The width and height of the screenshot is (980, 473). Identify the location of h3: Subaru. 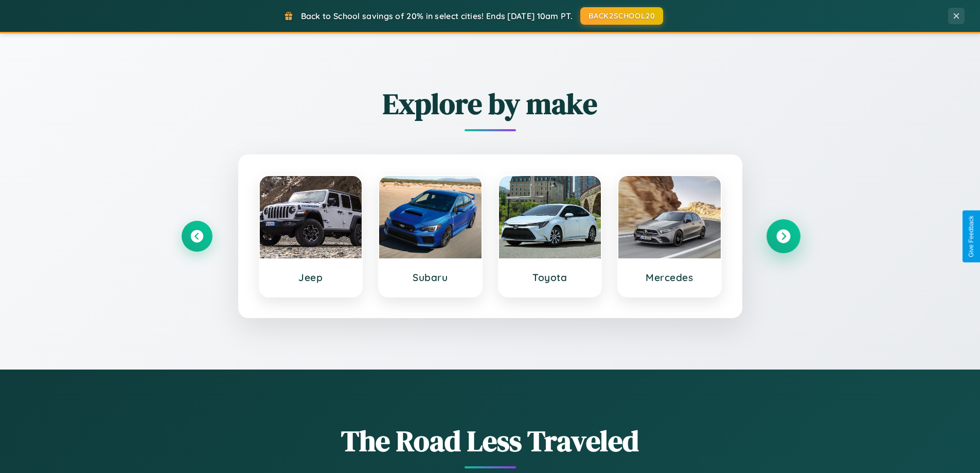
(430, 278).